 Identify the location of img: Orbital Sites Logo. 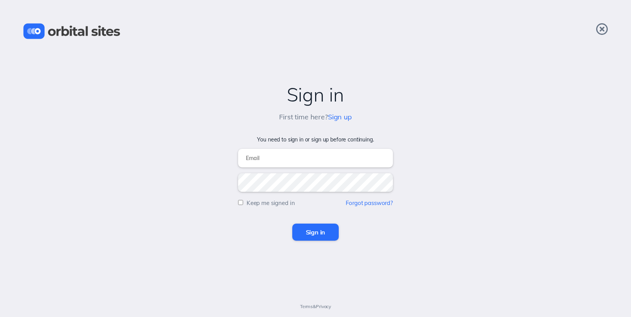
(72, 31).